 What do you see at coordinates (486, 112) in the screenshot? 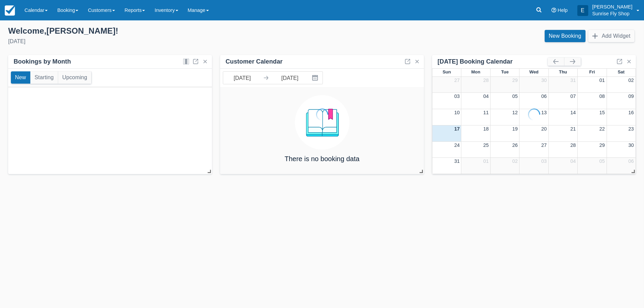
I see `a: 11` at bounding box center [486, 112].